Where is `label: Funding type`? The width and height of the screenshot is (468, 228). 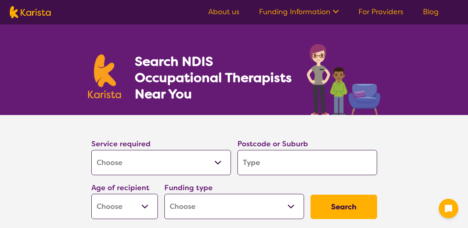 label: Funding type is located at coordinates (188, 187).